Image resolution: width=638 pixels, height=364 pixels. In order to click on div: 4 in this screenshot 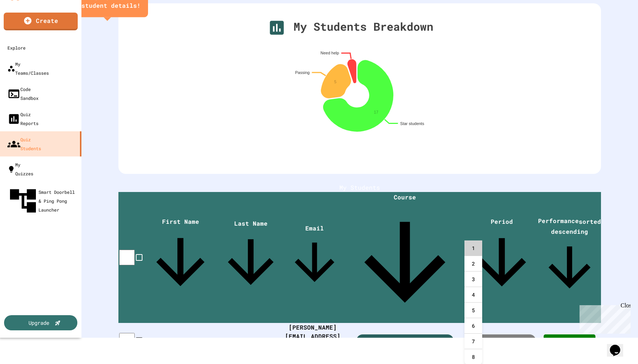, I will do `click(473, 295)`.